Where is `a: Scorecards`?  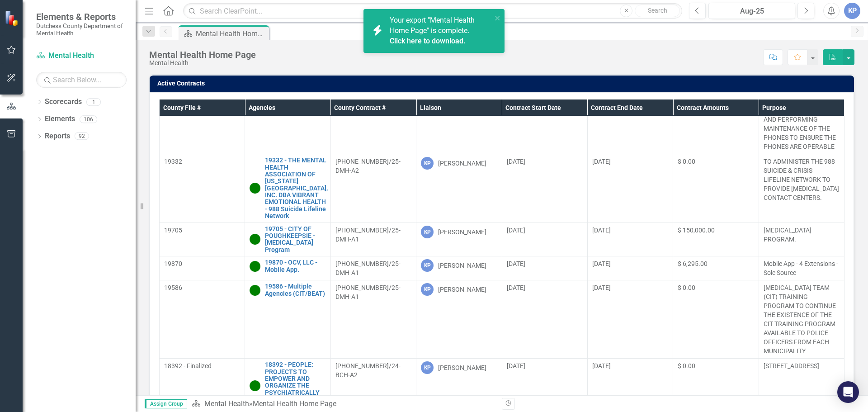
a: Scorecards is located at coordinates (63, 102).